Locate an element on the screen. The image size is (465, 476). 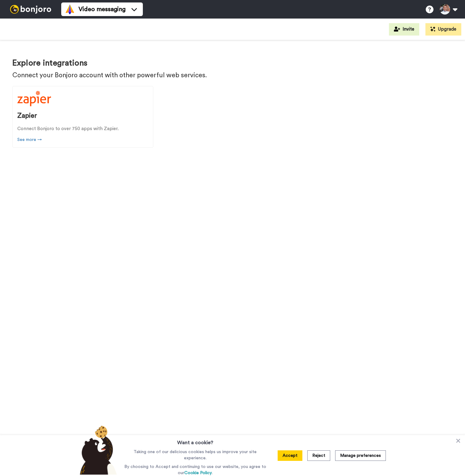
div: Zapier is located at coordinates (83, 115).